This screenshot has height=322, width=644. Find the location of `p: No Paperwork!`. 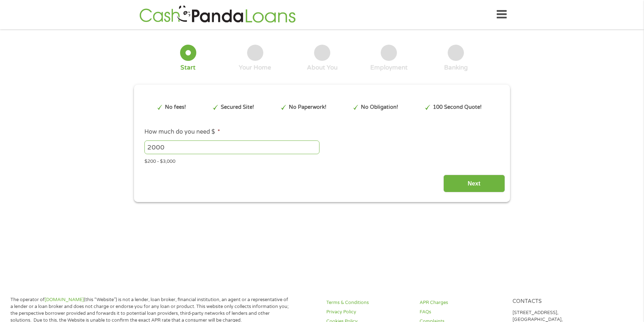

p: No Paperwork! is located at coordinates (308, 107).